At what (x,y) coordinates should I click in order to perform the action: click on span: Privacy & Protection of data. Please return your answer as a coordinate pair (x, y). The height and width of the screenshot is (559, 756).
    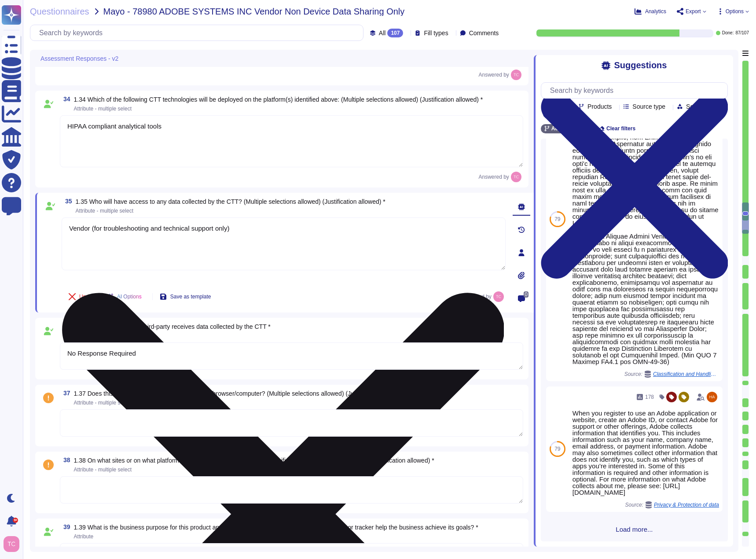
    Looking at the image, I should click on (687, 505).